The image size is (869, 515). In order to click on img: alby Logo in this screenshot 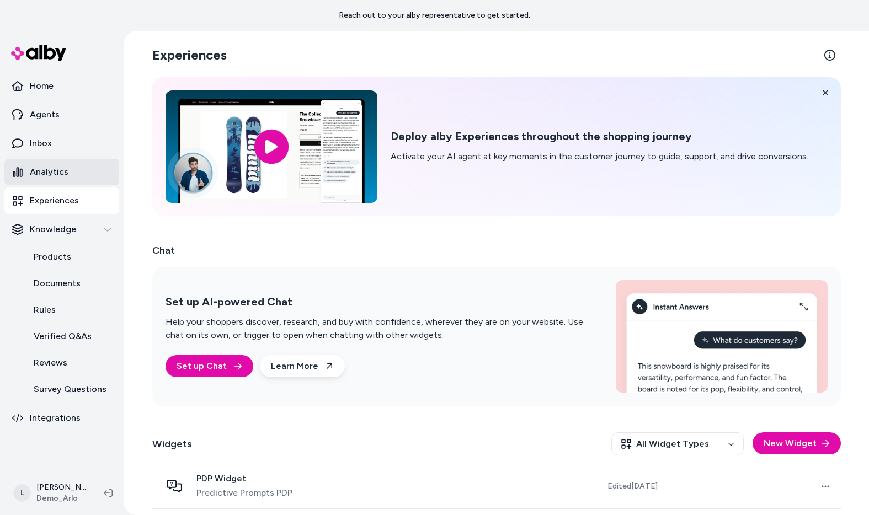, I will do `click(39, 52)`.